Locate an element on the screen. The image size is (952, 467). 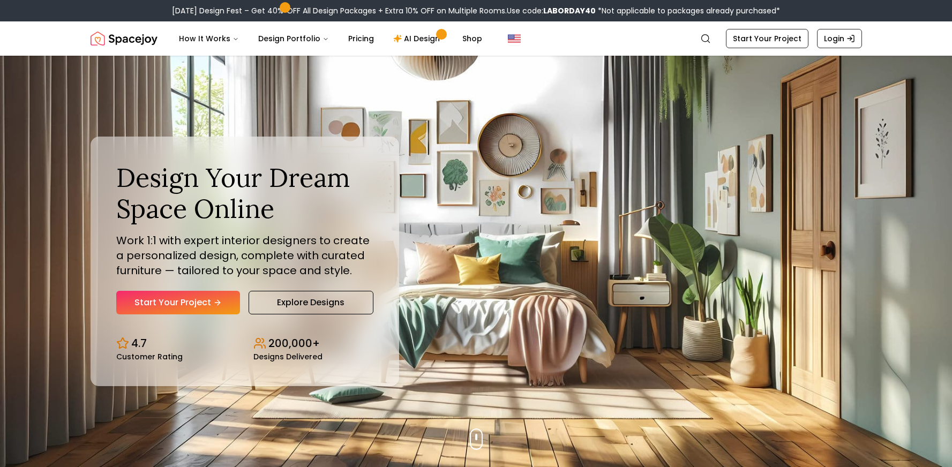
p: 4.7 is located at coordinates (139, 343).